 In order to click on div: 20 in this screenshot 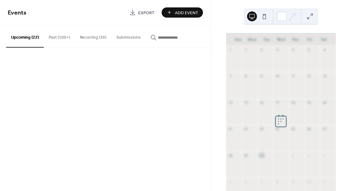, I will do `click(324, 102)`.